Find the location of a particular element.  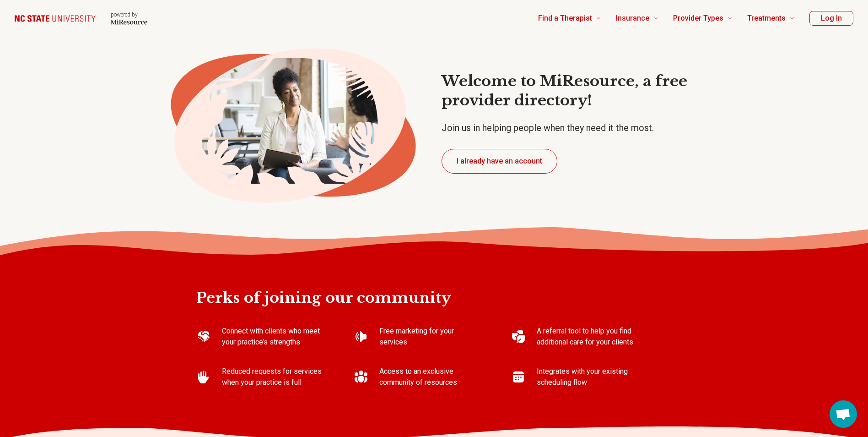

span: Insurance is located at coordinates (632, 19).